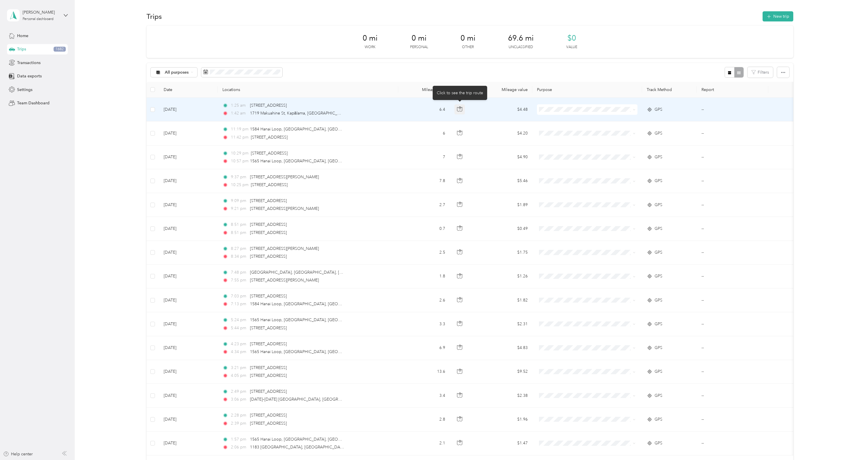  What do you see at coordinates (669, 90) in the screenshot?
I see `th: Track Method` at bounding box center [669, 90].